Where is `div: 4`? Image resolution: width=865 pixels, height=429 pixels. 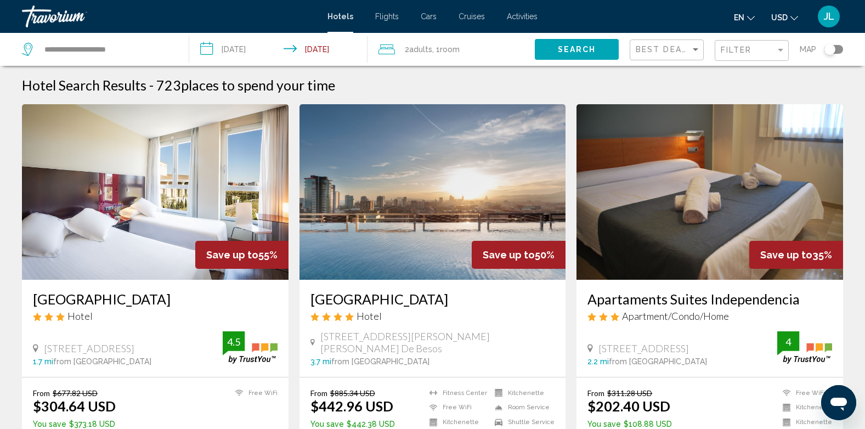
div: 4 is located at coordinates (789, 342).